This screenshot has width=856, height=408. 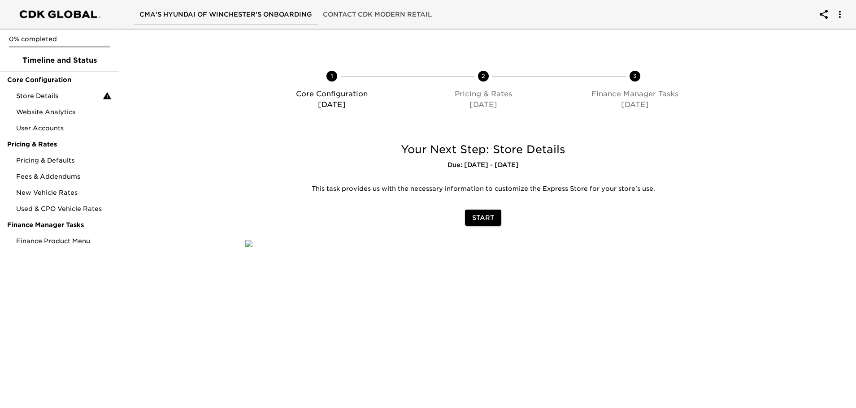 What do you see at coordinates (64, 241) in the screenshot?
I see `span: Finance Product Menu` at bounding box center [64, 241].